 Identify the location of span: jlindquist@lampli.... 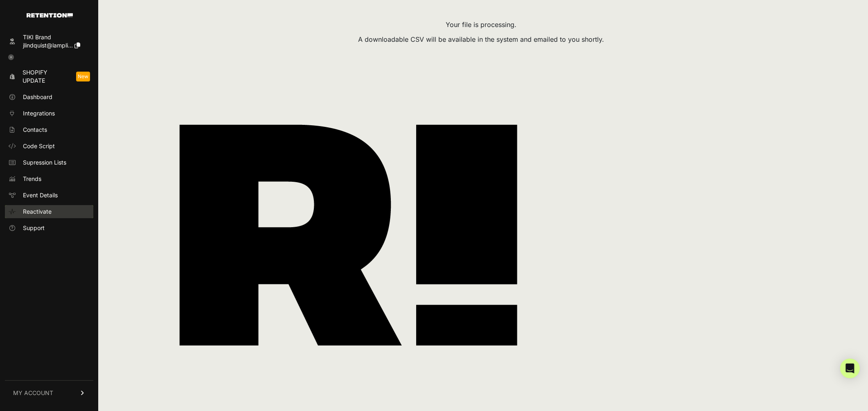
(48, 45).